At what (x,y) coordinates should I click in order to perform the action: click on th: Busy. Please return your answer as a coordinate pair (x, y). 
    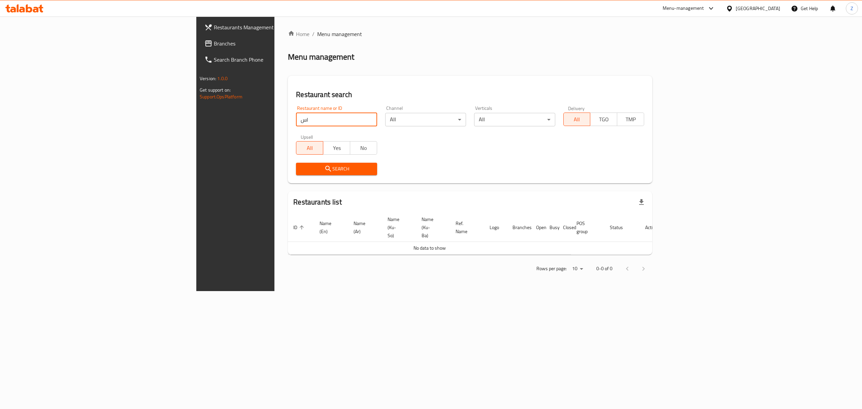
    Looking at the image, I should click on (551, 227).